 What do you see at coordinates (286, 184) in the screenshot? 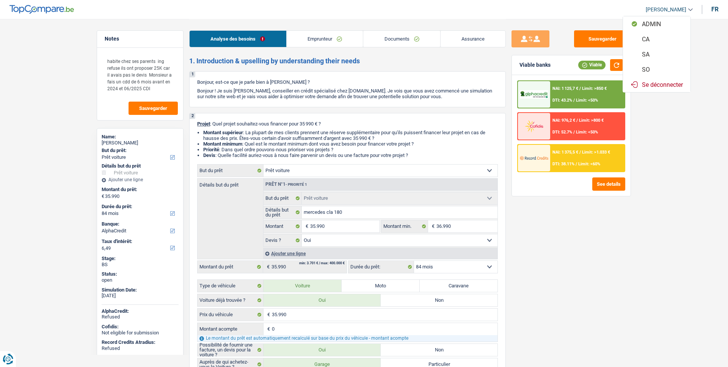
I see `div: Prêt n°1` at bounding box center [286, 184].